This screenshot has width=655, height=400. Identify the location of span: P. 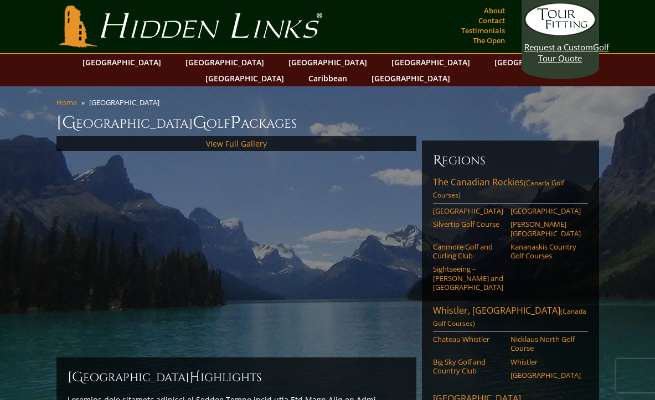
(235, 123).